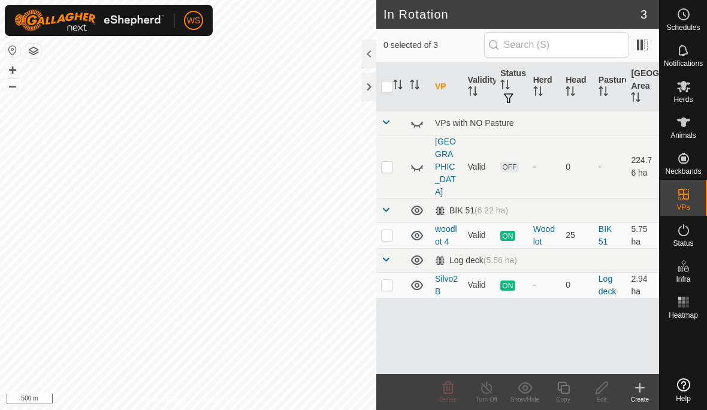 The width and height of the screenshot is (707, 410). Describe the element at coordinates (500, 260) in the screenshot. I see `span: (5.56 ha)` at that location.